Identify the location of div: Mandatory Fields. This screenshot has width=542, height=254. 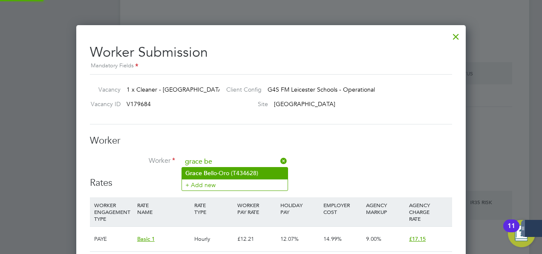
(271, 66).